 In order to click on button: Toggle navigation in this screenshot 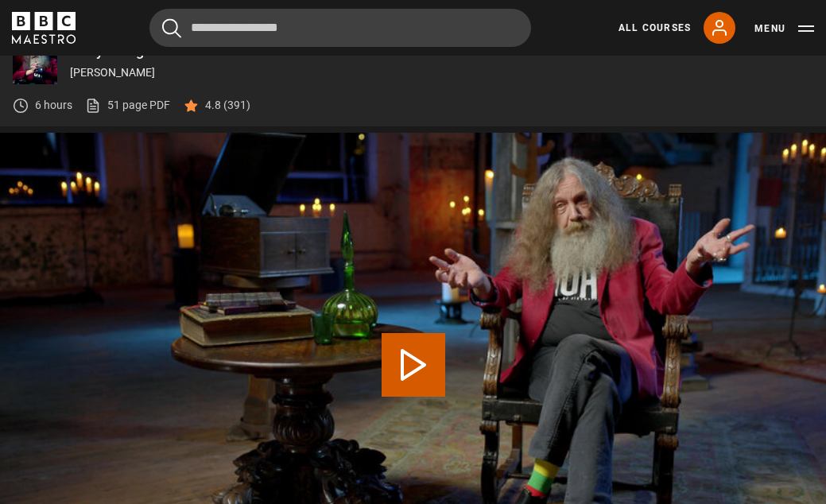, I will do `click(784, 29)`.